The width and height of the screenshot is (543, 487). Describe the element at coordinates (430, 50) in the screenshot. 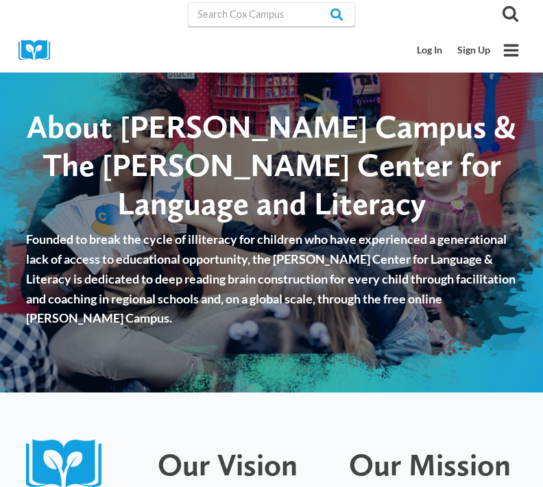

I see `a: Log In` at that location.